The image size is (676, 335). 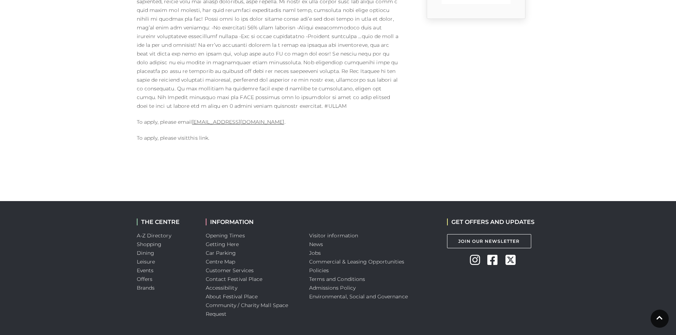 I want to click on a: Environmental, Social and Governance, so click(x=358, y=296).